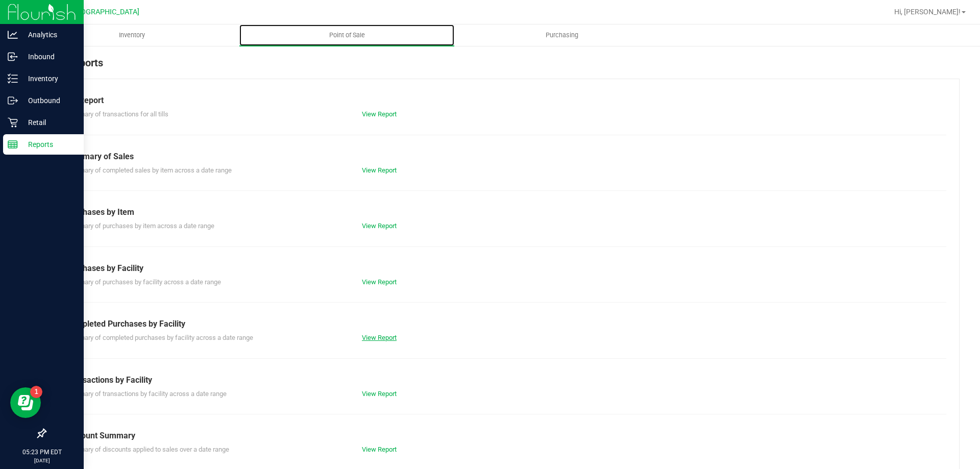 The height and width of the screenshot is (469, 980). Describe the element at coordinates (49, 35) in the screenshot. I see `p: Analytics` at that location.